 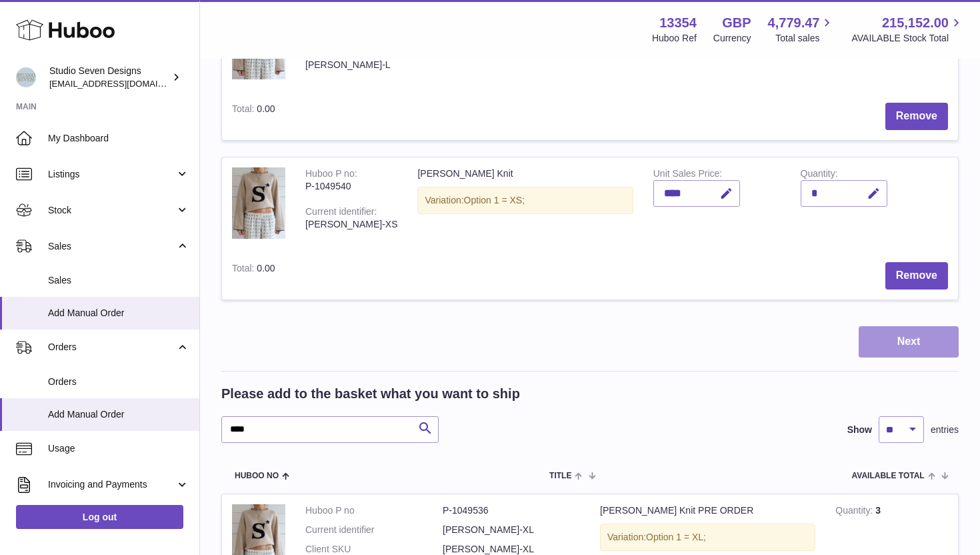 What do you see at coordinates (119, 138) in the screenshot?
I see `span: My Dashboard` at bounding box center [119, 138].